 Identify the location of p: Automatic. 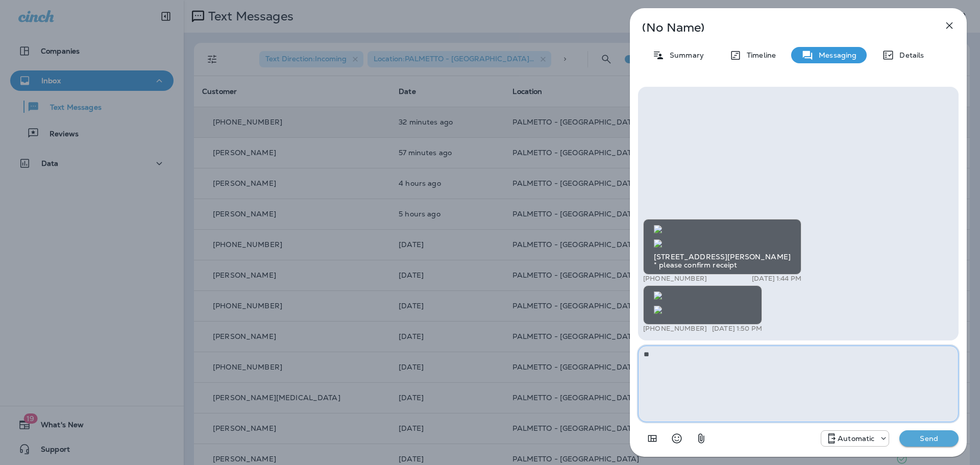
(856, 438).